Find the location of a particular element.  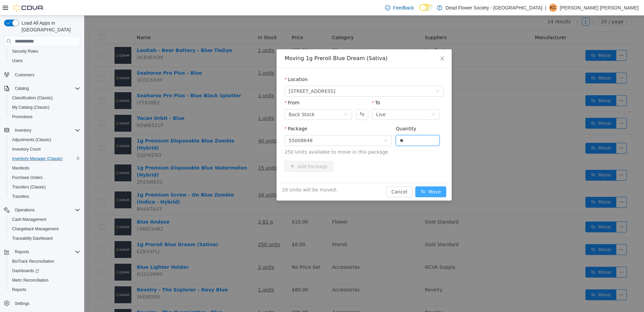

button: Users is located at coordinates (45, 60).